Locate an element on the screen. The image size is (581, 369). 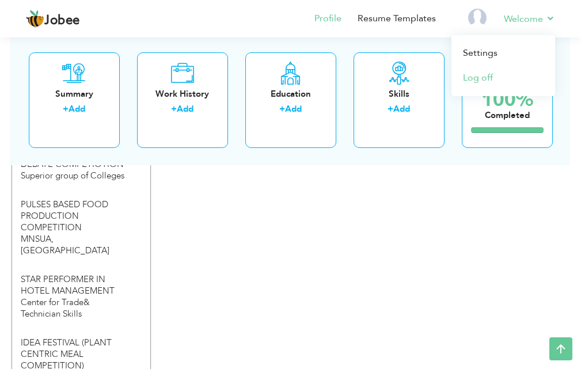
span: STAR PERFORMER IN HOTEL MANAGEMENT is located at coordinates (67, 285).